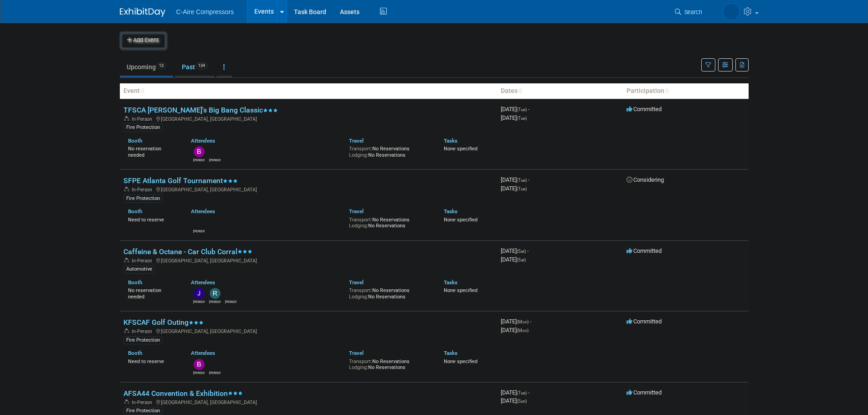 This screenshot has width=868, height=415. What do you see at coordinates (180, 180) in the screenshot?
I see `a: SFPE Atlanta Golf Tournament` at bounding box center [180, 180].